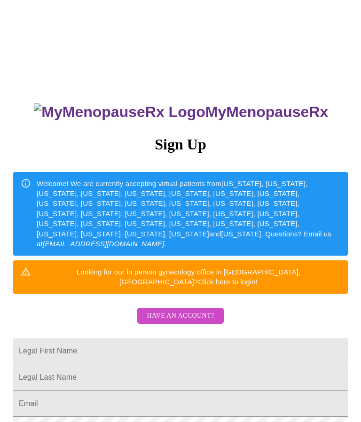 This screenshot has height=422, width=361. What do you see at coordinates (180, 144) in the screenshot?
I see `h3: Sign Up` at bounding box center [180, 144].